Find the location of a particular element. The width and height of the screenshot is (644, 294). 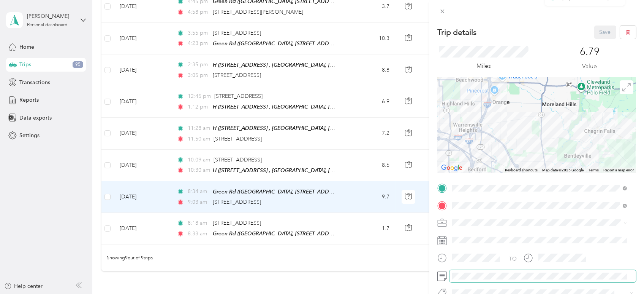

a: Report a map error is located at coordinates (618, 170).